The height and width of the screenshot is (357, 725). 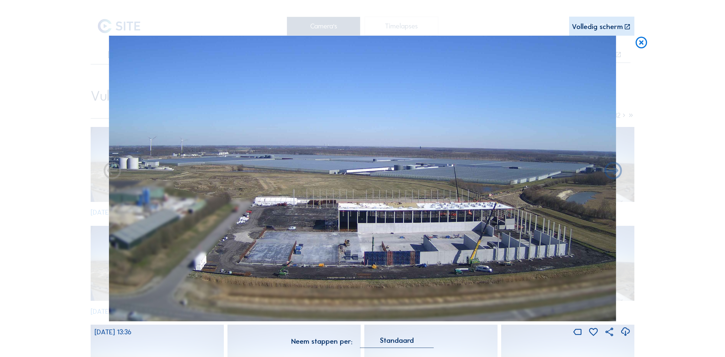 What do you see at coordinates (363, 178) in the screenshot?
I see `img: Image` at bounding box center [363, 178].